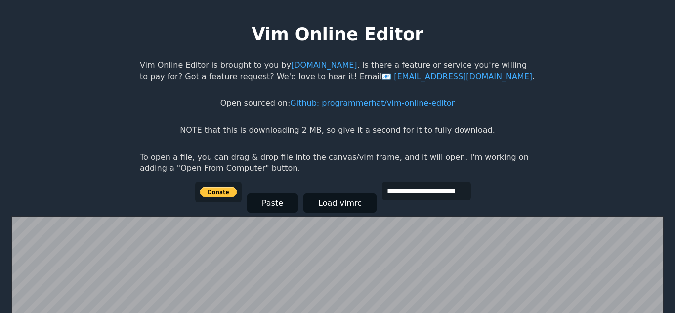 This screenshot has height=313, width=675. I want to click on p: To open a file, you can drag & drop file into the canvas/vim frame, and it will open. I'm working..., so click(337, 163).